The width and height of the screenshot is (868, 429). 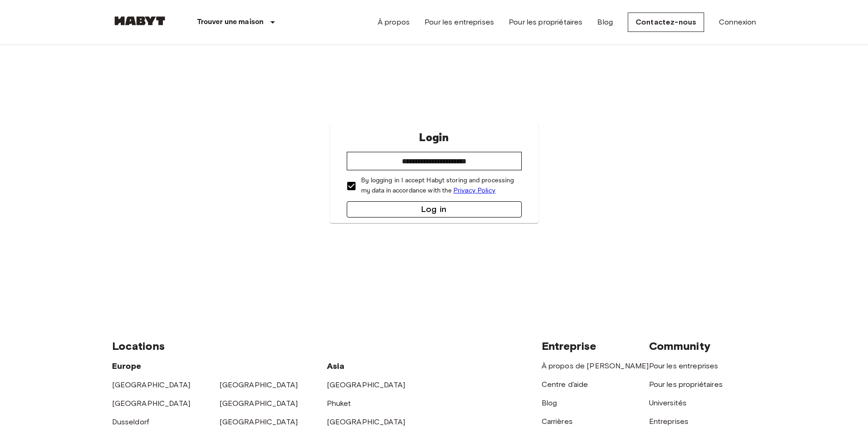 I want to click on p: Login, so click(x=434, y=138).